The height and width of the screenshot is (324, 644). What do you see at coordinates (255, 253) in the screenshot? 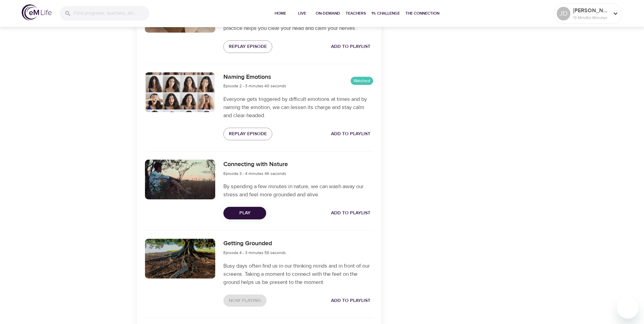
I see `span: Episode 4 - 3 minutes 58 seconds` at bounding box center [255, 253].